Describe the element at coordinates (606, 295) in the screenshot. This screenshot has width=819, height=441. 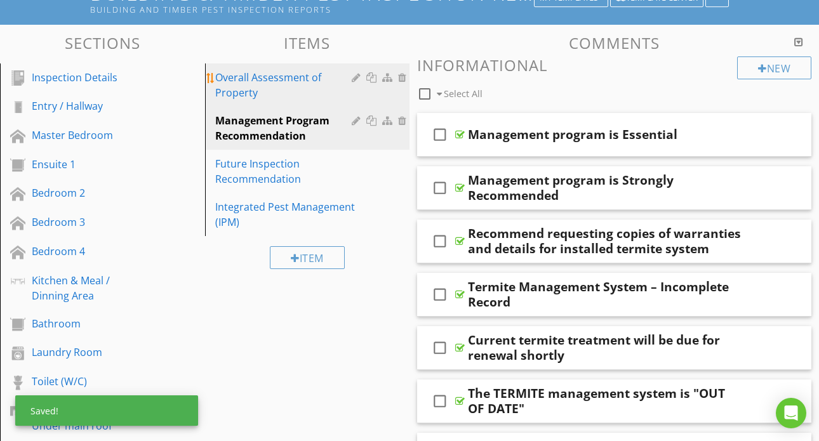
I see `div: Termite Management System – Incomplete Record` at that location.